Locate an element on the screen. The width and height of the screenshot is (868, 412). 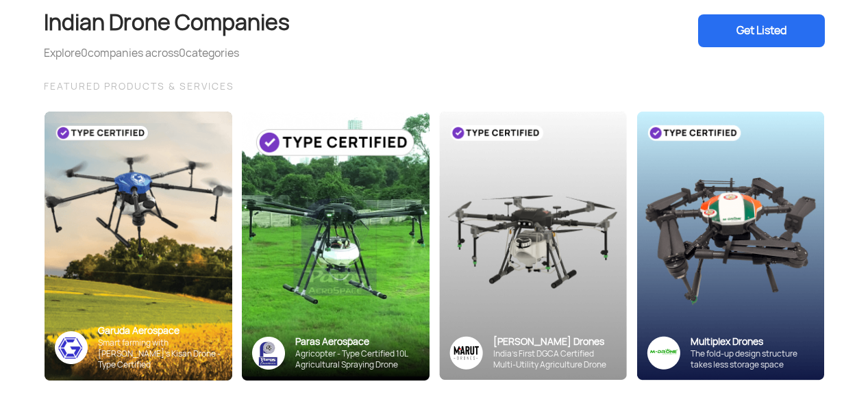
img: bg_garuda_sky.png is located at coordinates (139, 246).